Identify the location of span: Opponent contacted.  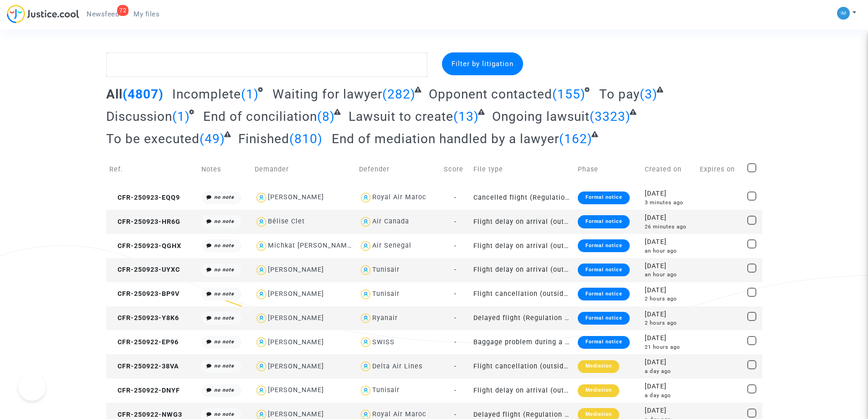
(490, 94).